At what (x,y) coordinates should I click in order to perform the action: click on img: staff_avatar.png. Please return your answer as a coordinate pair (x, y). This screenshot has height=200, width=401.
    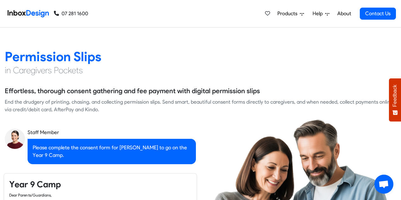
    Looking at the image, I should click on (15, 139).